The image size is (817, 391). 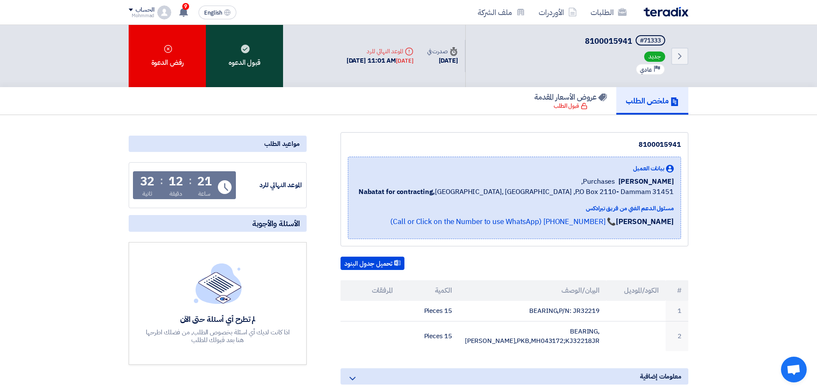 What do you see at coordinates (205, 181) in the screenshot?
I see `div: 21` at bounding box center [205, 181].